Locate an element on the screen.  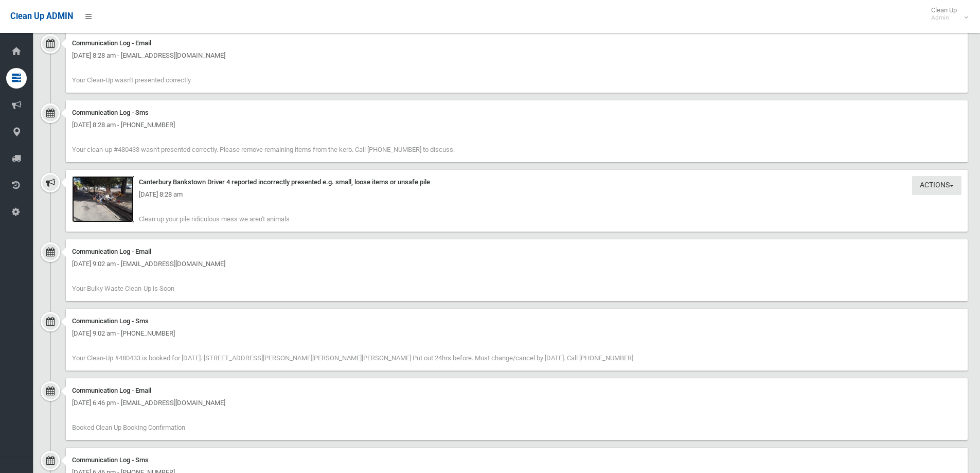
span: Your clean-up #480433 wasn't presented correctly. Please remove remaining items from the kerb. Ca... is located at coordinates (263, 149).